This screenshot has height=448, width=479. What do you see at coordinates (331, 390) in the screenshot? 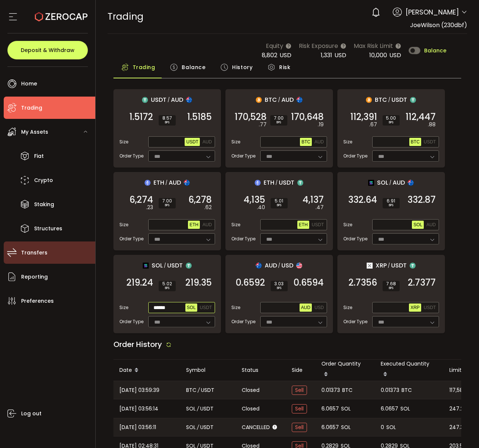
I see `span: 0.01373` at bounding box center [331, 390].